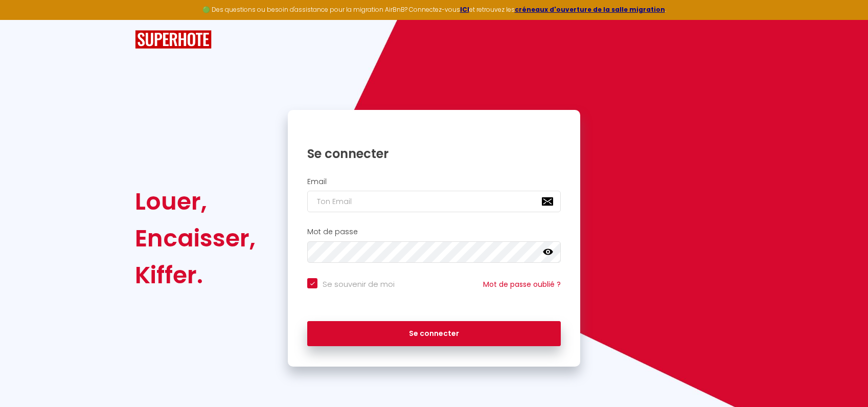  What do you see at coordinates (522, 284) in the screenshot?
I see `a: Mot de passe oublié ?` at bounding box center [522, 284].